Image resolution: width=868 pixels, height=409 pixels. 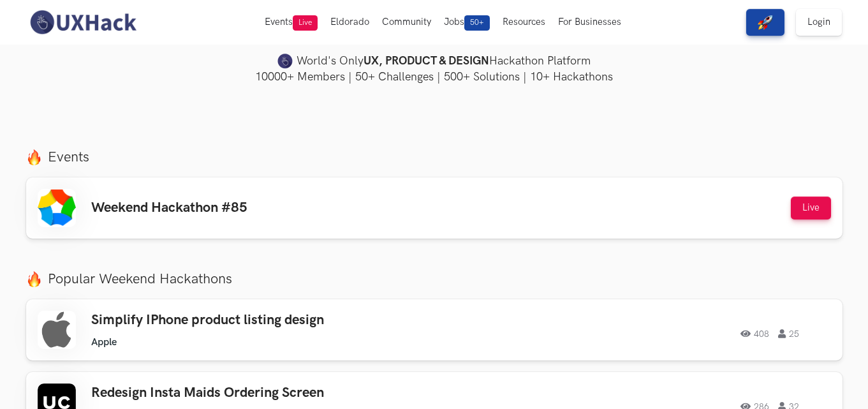 What do you see at coordinates (285, 61) in the screenshot?
I see `img: uxhack-favicon-image.png` at bounding box center [285, 61].